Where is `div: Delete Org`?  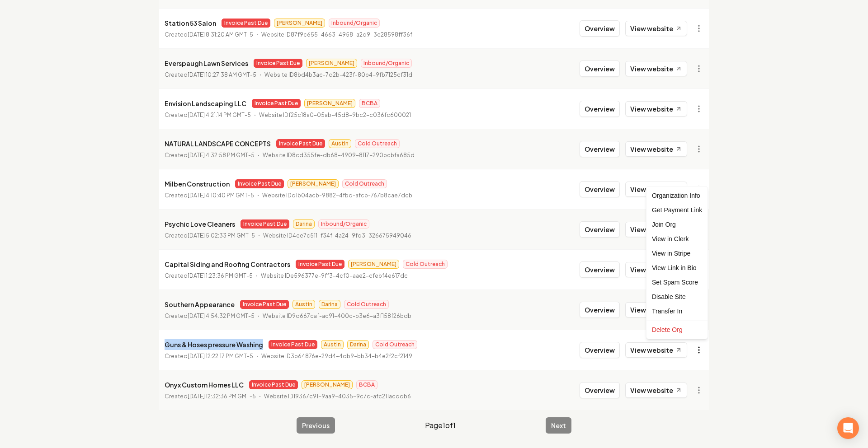 div: Delete Org is located at coordinates (677, 330).